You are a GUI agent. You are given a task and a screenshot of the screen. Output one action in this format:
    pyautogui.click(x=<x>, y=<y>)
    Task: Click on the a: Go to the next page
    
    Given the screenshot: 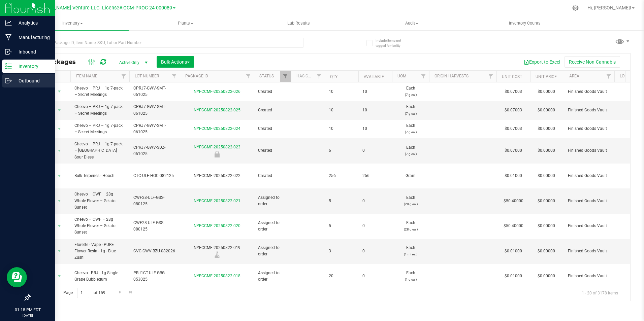 What is the action you would take?
    pyautogui.click(x=120, y=292)
    